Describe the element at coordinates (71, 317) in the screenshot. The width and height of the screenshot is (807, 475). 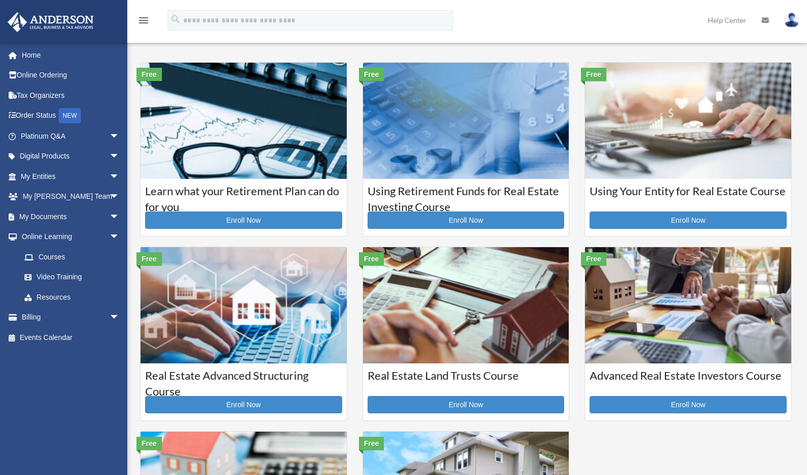
I see `a: Billingarrow_drop_down` at that location.